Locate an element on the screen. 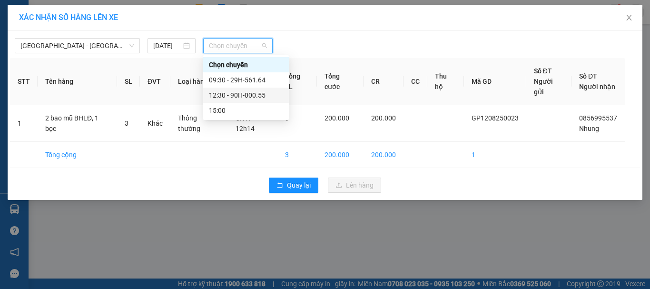 This screenshot has width=650, height=289. td: Tổng cộng is located at coordinates (77, 155).